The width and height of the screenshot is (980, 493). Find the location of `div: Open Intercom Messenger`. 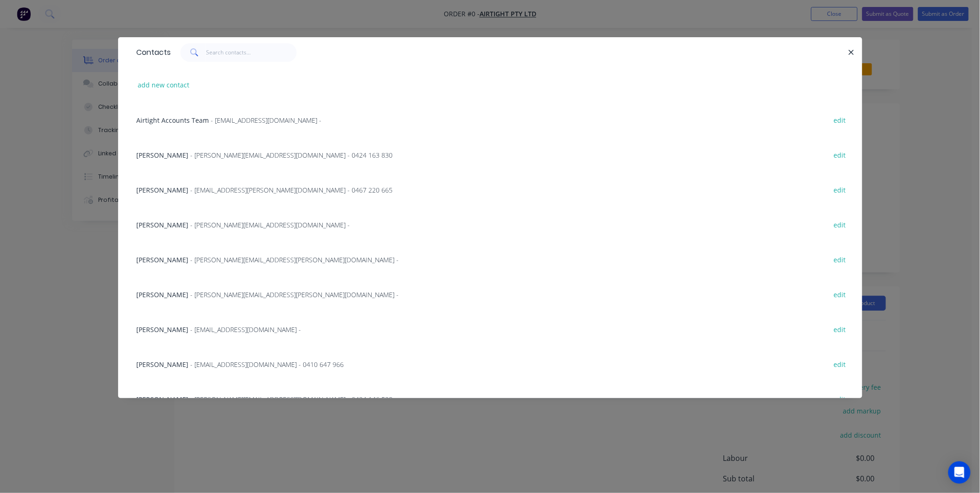

div: Open Intercom Messenger is located at coordinates (959, 472).